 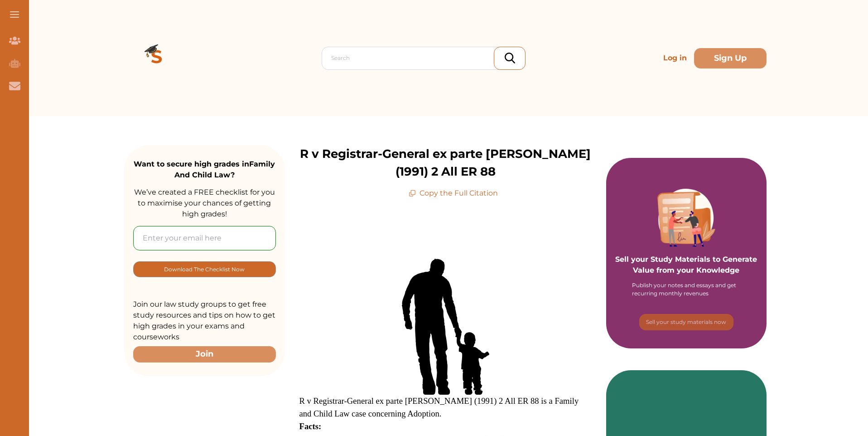 What do you see at coordinates (205, 202) in the screenshot?
I see `span: We’ve created a FREE checklist for you to maximise your chances of getting high grades!` at bounding box center [205, 202].